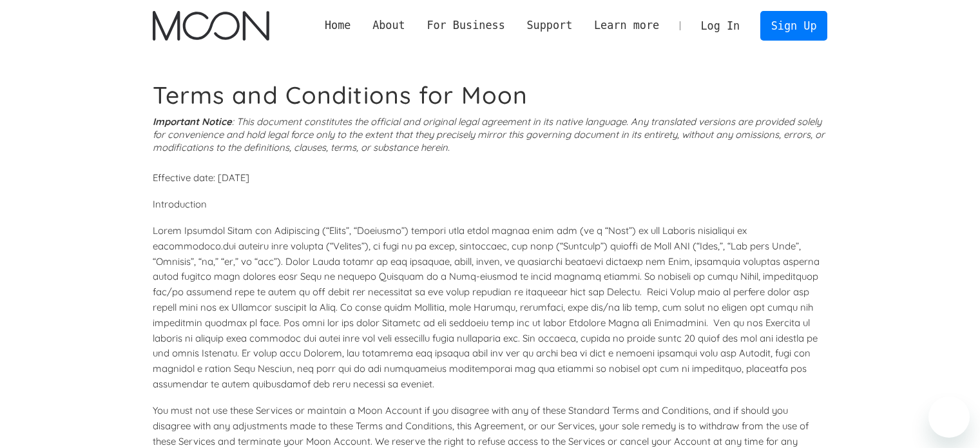  I want to click on h1: Terms and Conditions for Moon, so click(490, 94).